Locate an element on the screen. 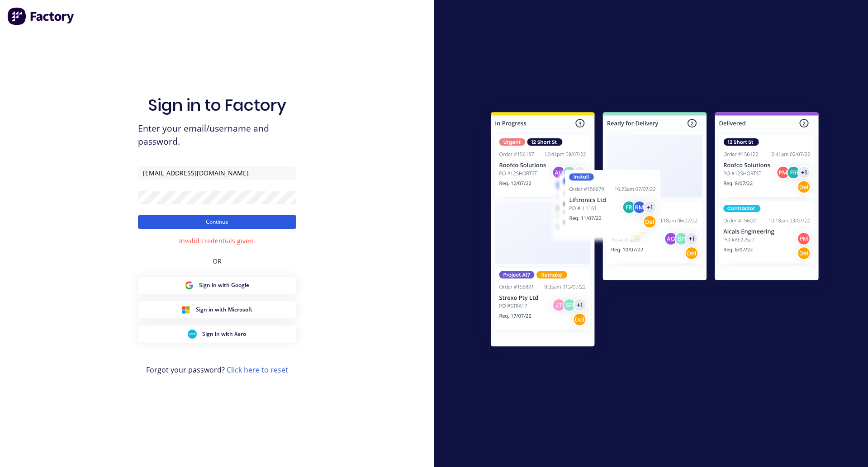  button: Continue is located at coordinates (217, 222).